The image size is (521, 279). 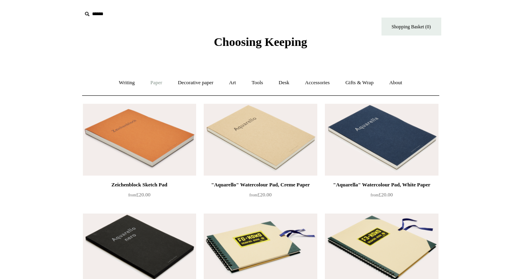 I want to click on a: About, so click(x=396, y=83).